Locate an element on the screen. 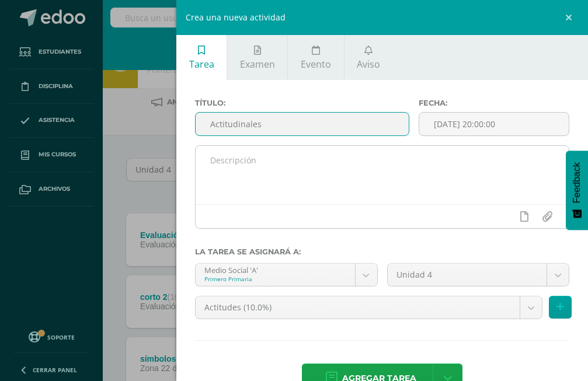 Image resolution: width=588 pixels, height=381 pixels. label: Fecha: is located at coordinates (494, 103).